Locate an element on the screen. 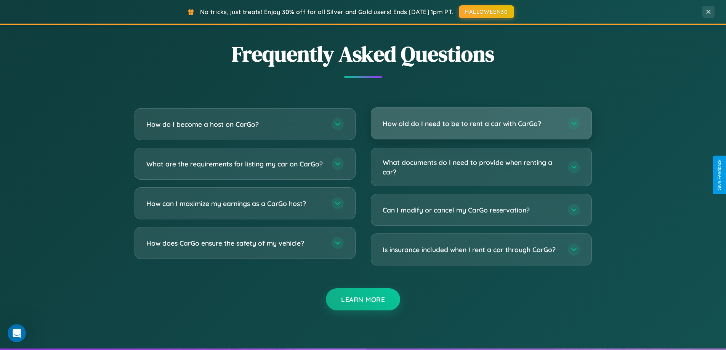  h3: How do I become a host on CarGo? is located at coordinates (235, 124).